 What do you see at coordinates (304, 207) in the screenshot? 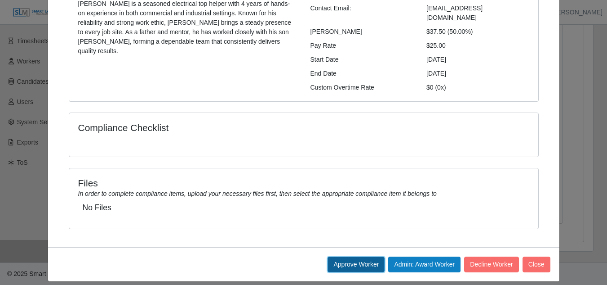
I see `h5: No Files` at bounding box center [304, 207].